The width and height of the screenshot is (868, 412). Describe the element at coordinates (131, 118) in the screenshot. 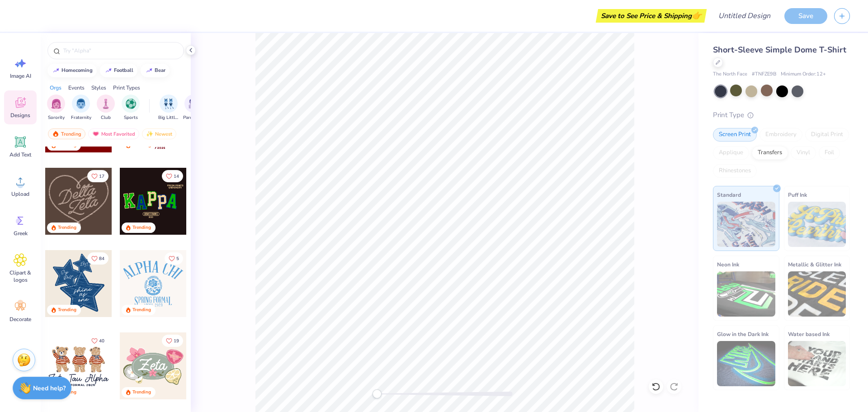

I see `span: Sports` at that location.